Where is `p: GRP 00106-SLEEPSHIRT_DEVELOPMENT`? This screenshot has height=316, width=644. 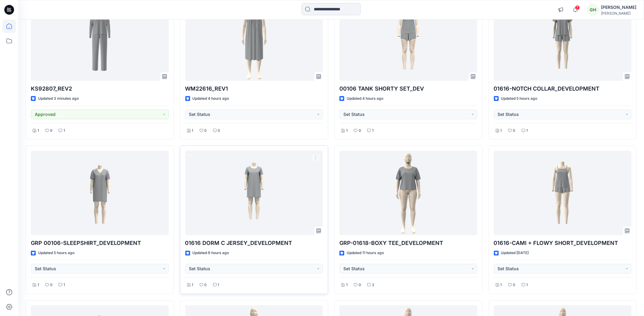 p: GRP 00106-SLEEPSHIRT_DEVELOPMENT is located at coordinates (100, 243).